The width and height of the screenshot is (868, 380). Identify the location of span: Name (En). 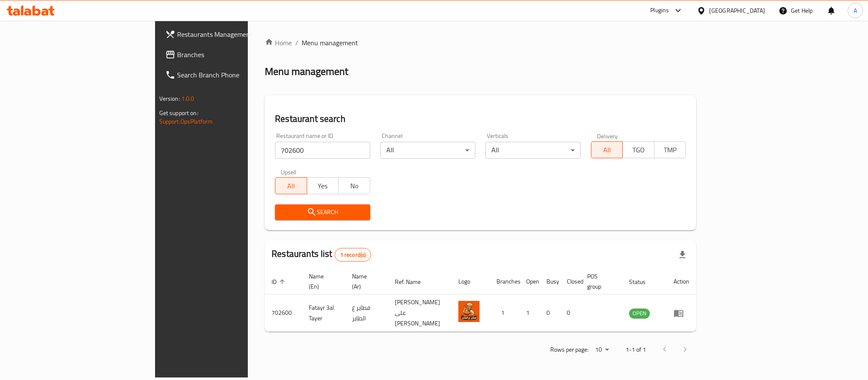
(322, 281).